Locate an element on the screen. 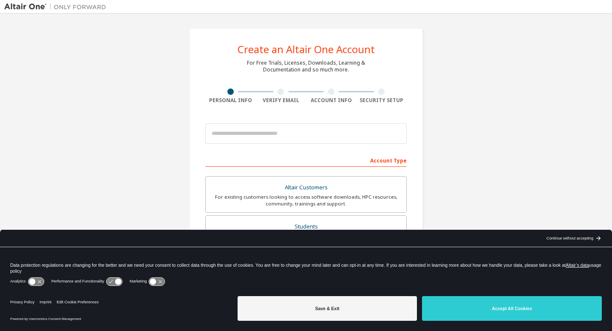 This screenshot has height=331, width=612. img: Altair One is located at coordinates (57, 7).